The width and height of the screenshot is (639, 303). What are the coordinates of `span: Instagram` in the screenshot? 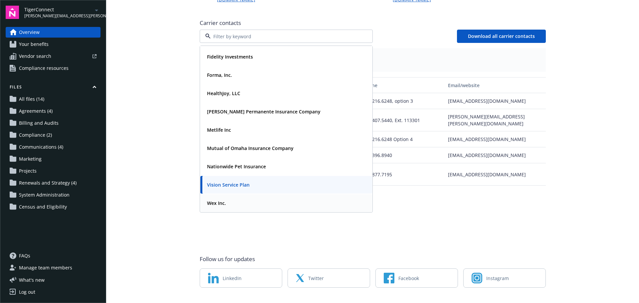 It's located at (498, 278).